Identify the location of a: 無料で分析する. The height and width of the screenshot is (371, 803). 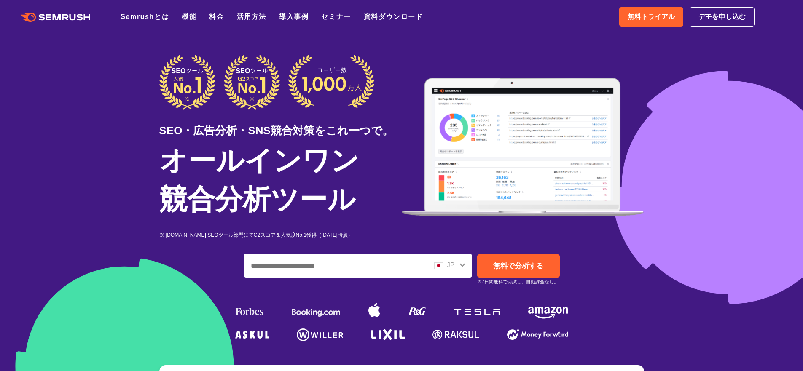
(519, 266).